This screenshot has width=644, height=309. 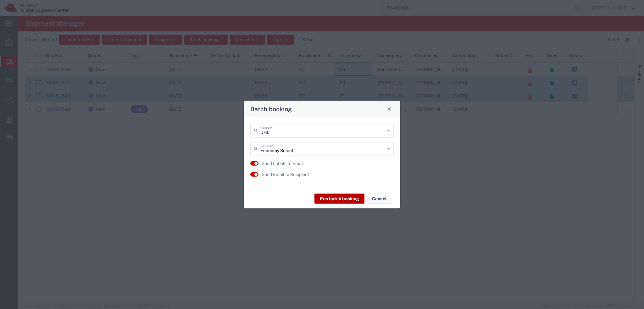 What do you see at coordinates (379, 198) in the screenshot?
I see `button: Cancel` at bounding box center [379, 198].